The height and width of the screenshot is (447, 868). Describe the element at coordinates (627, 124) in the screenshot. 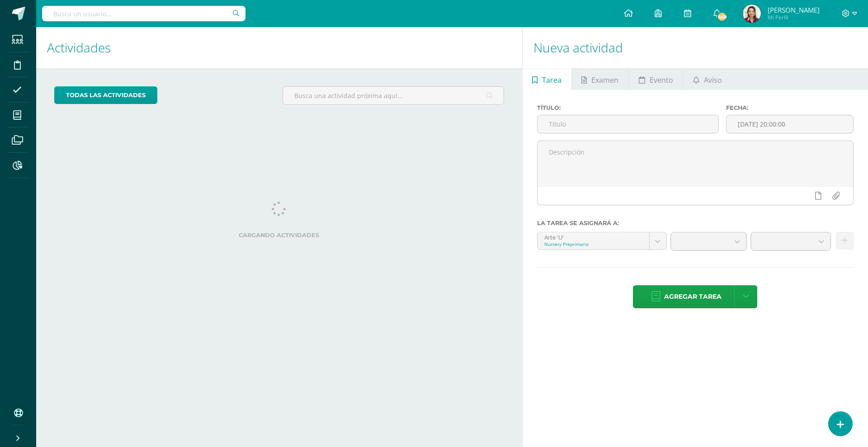

I see `input: Título` at that location.